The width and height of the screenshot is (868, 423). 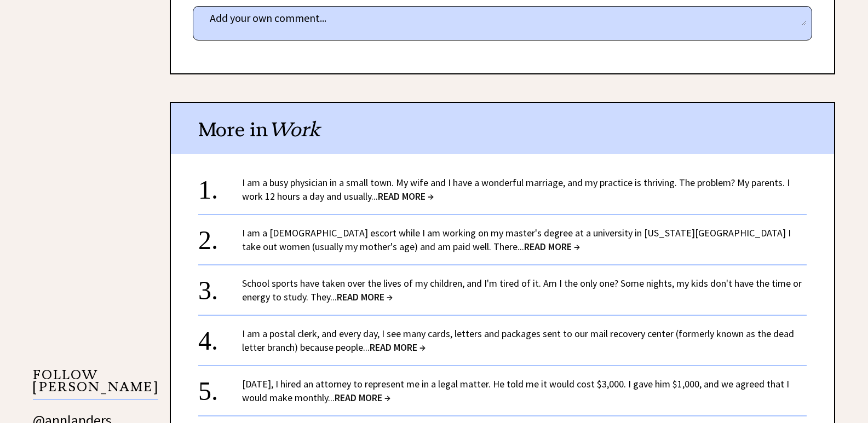 I want to click on div: 2., so click(x=220, y=236).